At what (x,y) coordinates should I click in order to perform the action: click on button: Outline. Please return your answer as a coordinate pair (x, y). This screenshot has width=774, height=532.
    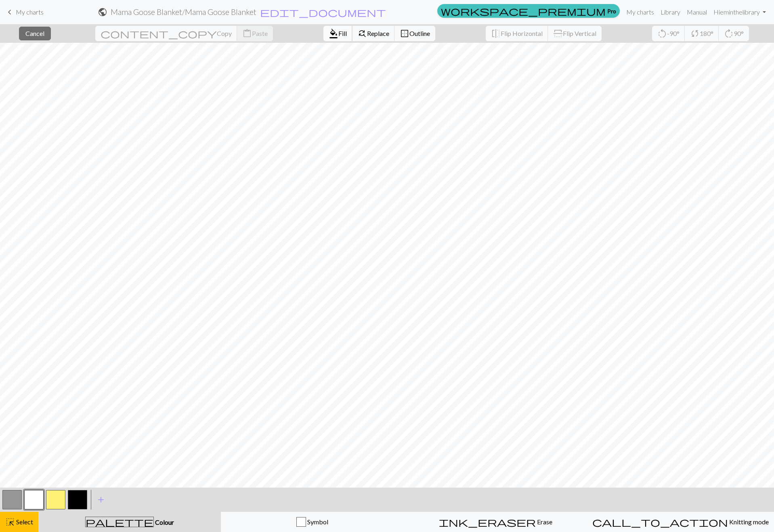
    Looking at the image, I should click on (415, 34).